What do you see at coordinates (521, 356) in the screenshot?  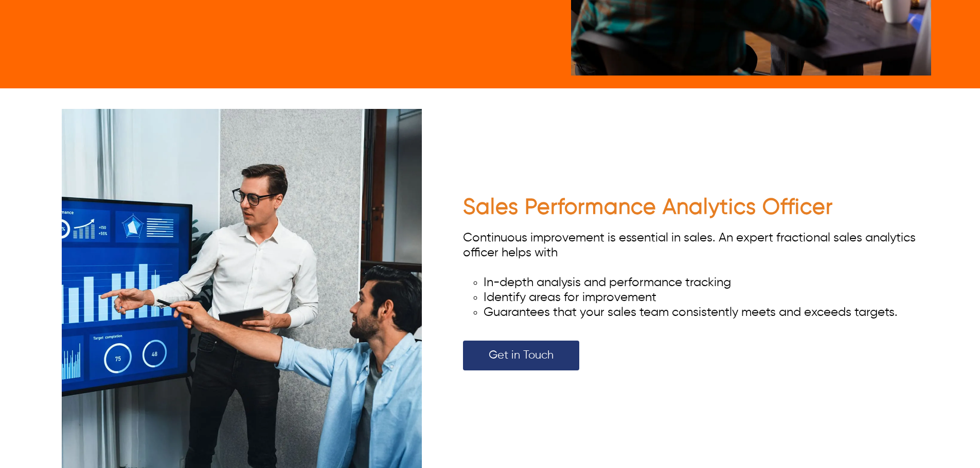 I see `a: Get in Touch` at bounding box center [521, 356].